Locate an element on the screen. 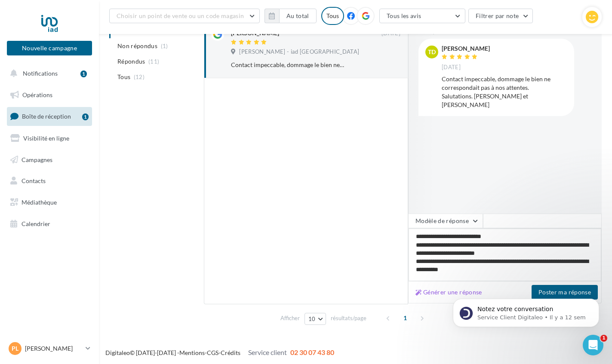  span: (12) is located at coordinates (139, 77).